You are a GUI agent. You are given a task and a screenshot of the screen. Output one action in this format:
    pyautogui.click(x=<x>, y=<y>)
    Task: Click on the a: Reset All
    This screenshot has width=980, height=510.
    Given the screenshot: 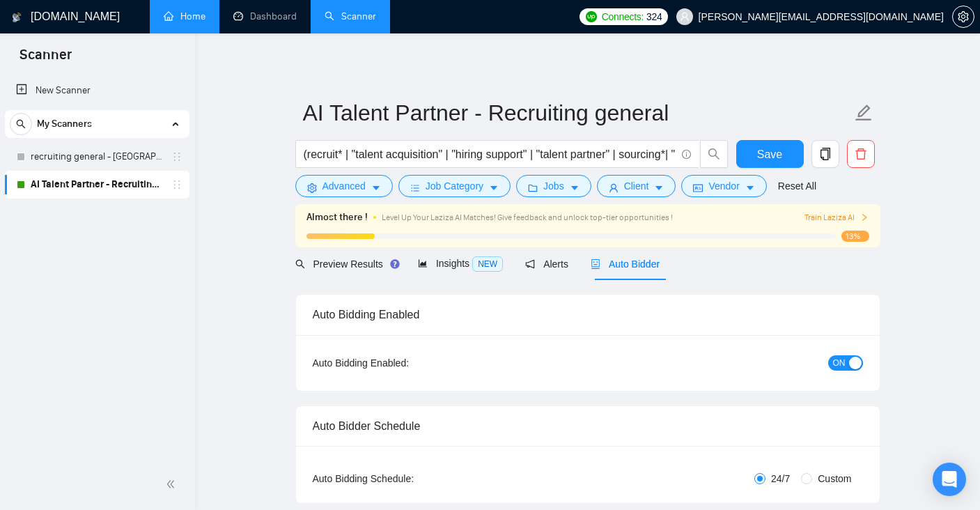 What is the action you would take?
    pyautogui.click(x=797, y=186)
    